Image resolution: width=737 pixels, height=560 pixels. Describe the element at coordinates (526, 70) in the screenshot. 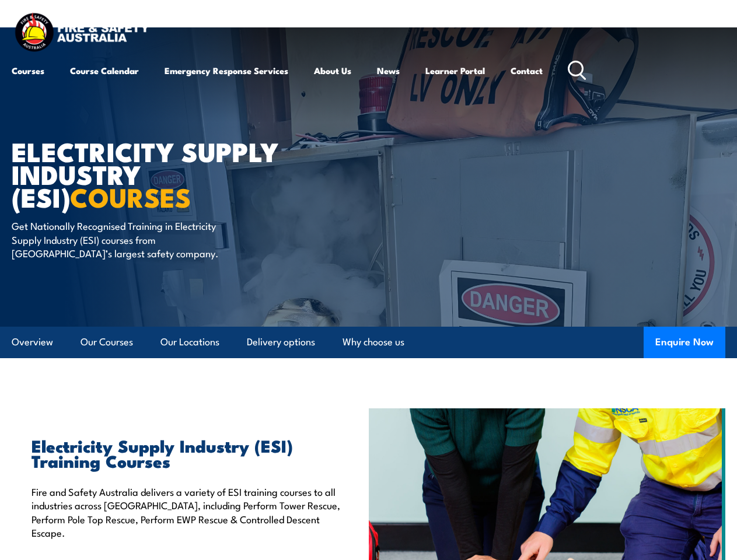

I see `a: Contact` at that location.